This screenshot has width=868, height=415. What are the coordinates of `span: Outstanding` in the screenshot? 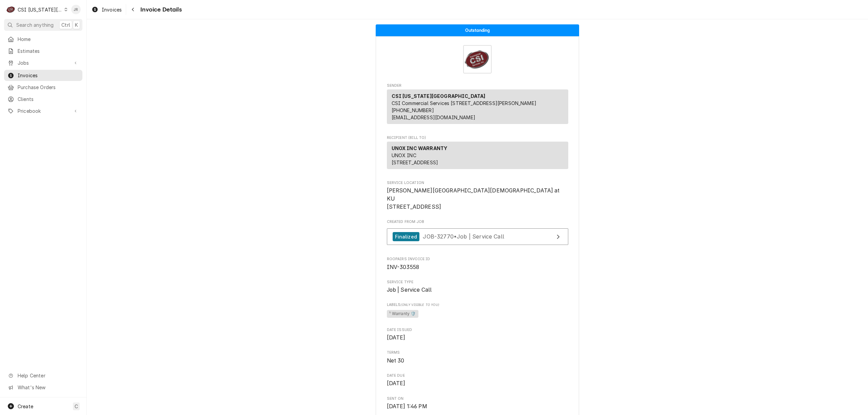 It's located at (478, 30).